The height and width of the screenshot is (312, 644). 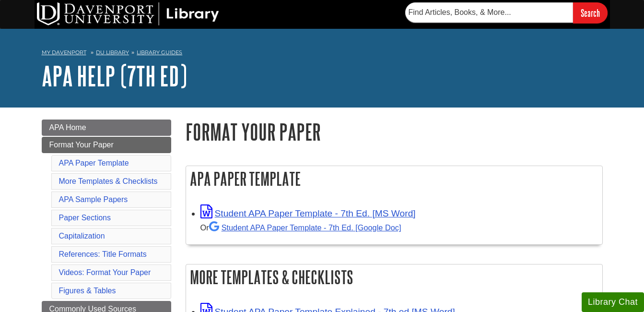 What do you see at coordinates (85, 218) in the screenshot?
I see `a: Paper Sections` at bounding box center [85, 218].